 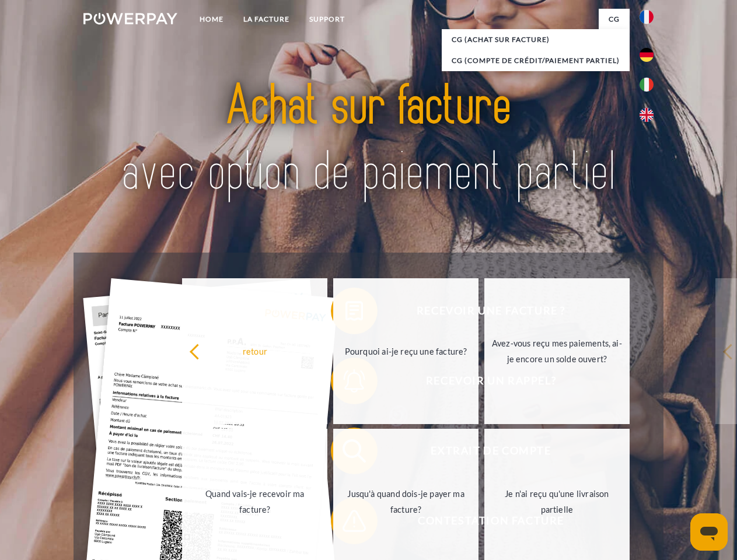 I want to click on img: de, so click(x=646, y=54).